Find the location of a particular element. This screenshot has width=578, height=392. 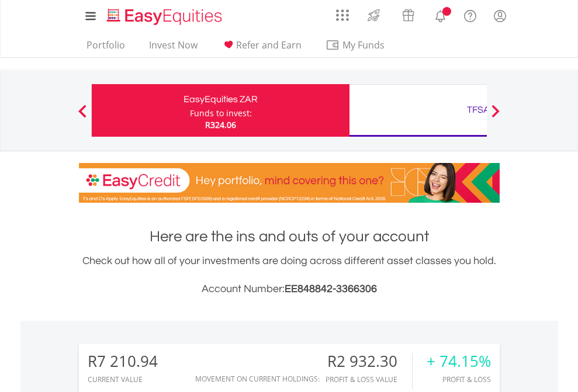

img: grid-menu-icon.svg is located at coordinates (343, 15).